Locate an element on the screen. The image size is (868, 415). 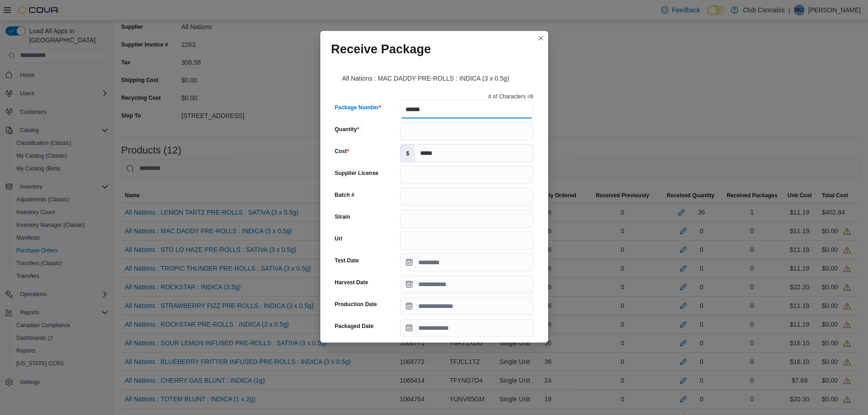
label: Batch # is located at coordinates (345, 195).